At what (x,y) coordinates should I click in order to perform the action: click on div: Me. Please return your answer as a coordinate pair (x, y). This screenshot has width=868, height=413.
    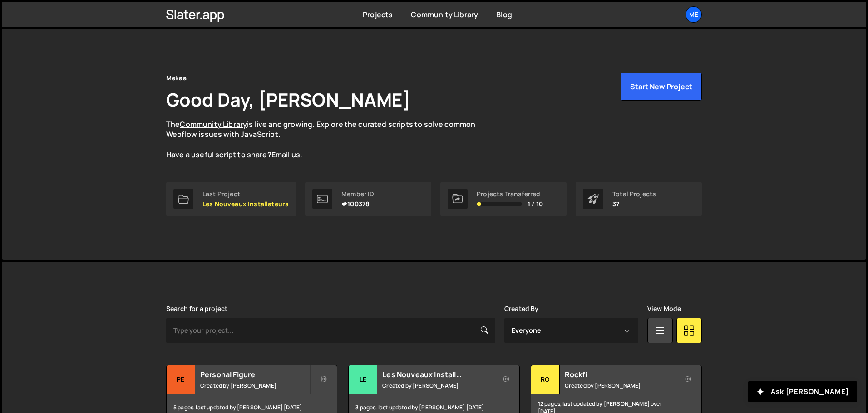
    Looking at the image, I should click on (693, 14).